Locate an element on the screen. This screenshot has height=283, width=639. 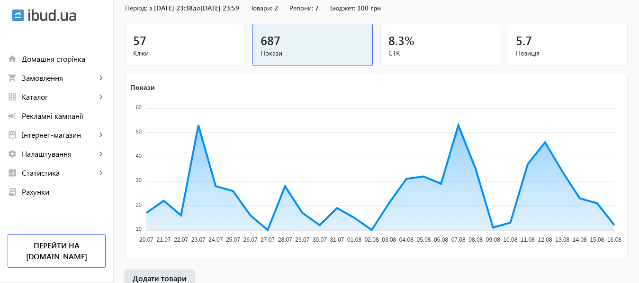
tspan: 11.08 is located at coordinates (528, 239).